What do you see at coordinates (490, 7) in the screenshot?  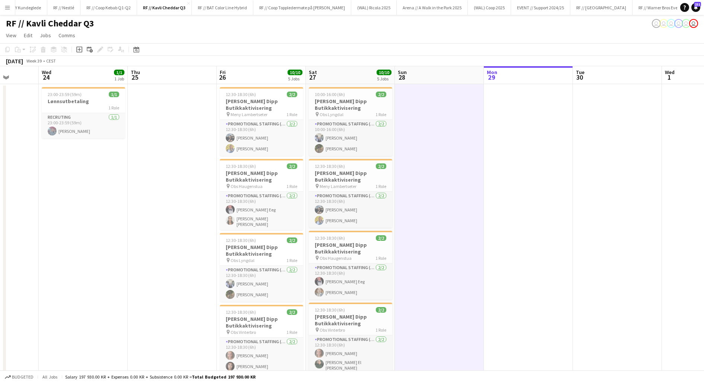 I see `button: (WAL) Coop 2025` at bounding box center [490, 7].